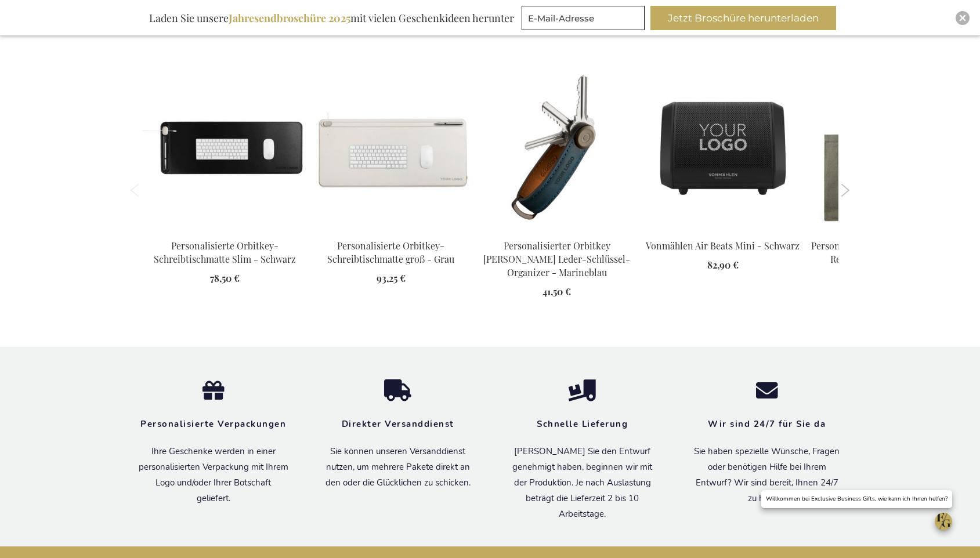 This screenshot has width=980, height=558. Describe the element at coordinates (723, 148) in the screenshot. I see `img: Vonmahlen Air Beats Mini` at that location.